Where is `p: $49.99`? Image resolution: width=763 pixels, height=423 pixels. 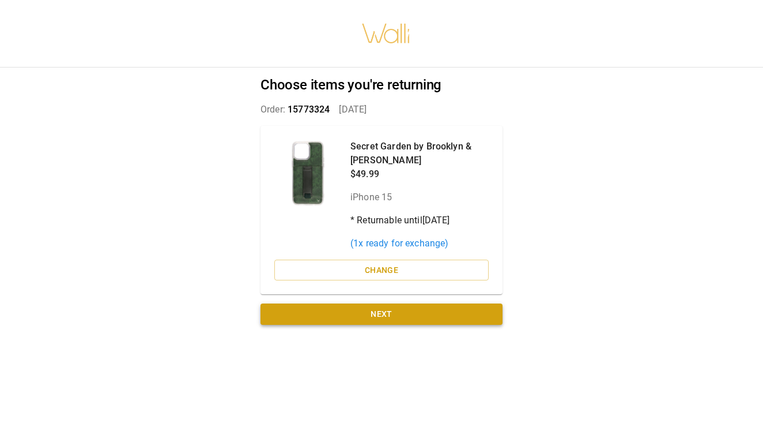
p: $49.99 is located at coordinates (420, 174).